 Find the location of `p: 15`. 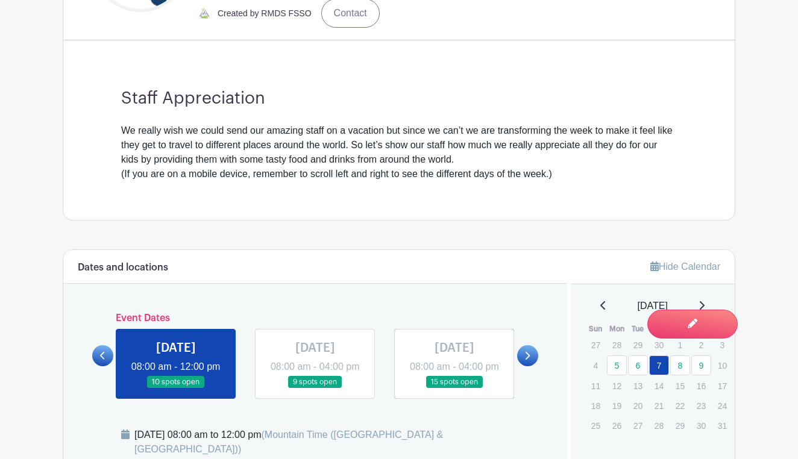

p: 15 is located at coordinates (679, 386).